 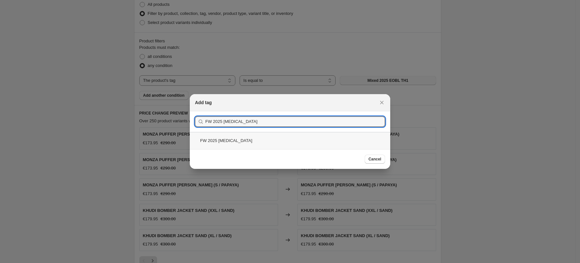 What do you see at coordinates (203, 102) in the screenshot?
I see `h2: Add tag` at bounding box center [203, 102].